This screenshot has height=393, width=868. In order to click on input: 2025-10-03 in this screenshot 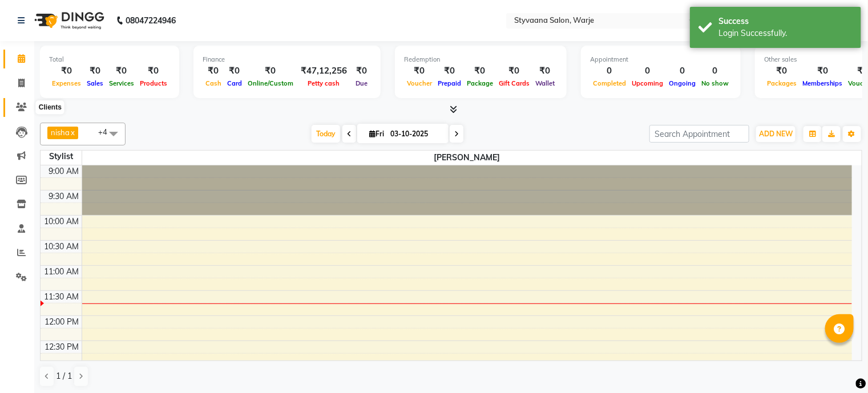, I will do `click(415, 134)`.